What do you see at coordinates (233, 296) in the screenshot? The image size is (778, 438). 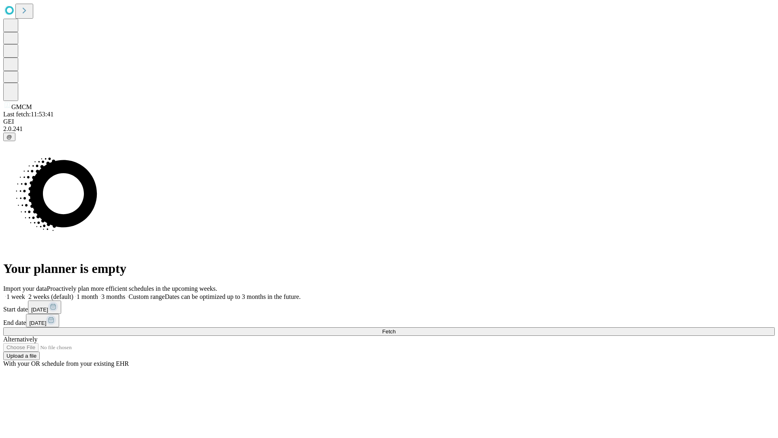 I see `span: Dates can be optimized up to 3 months in the future.` at bounding box center [233, 296].